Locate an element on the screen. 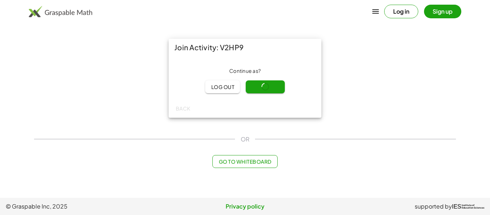  span: IES is located at coordinates (456, 206).